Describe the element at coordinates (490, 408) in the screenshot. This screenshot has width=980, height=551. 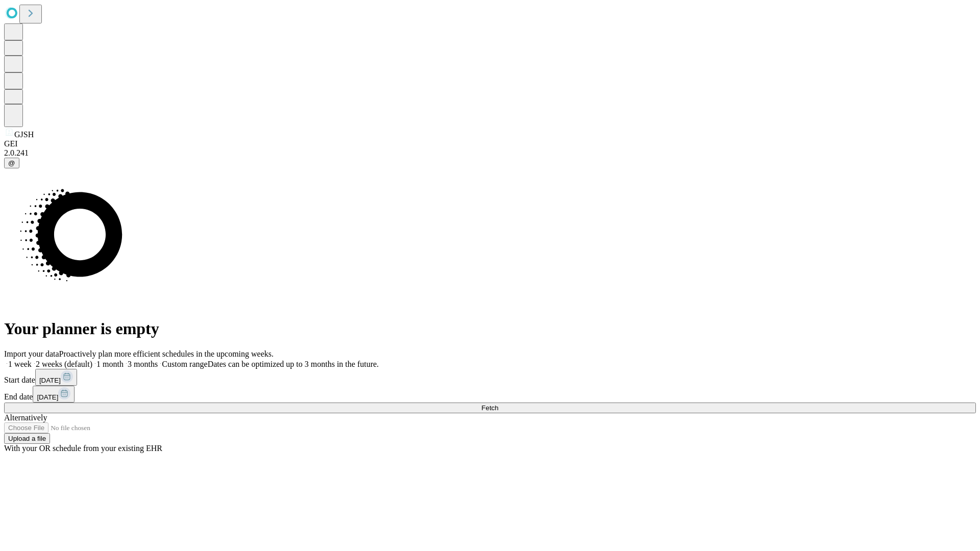
I see `button: Fetch` at that location.